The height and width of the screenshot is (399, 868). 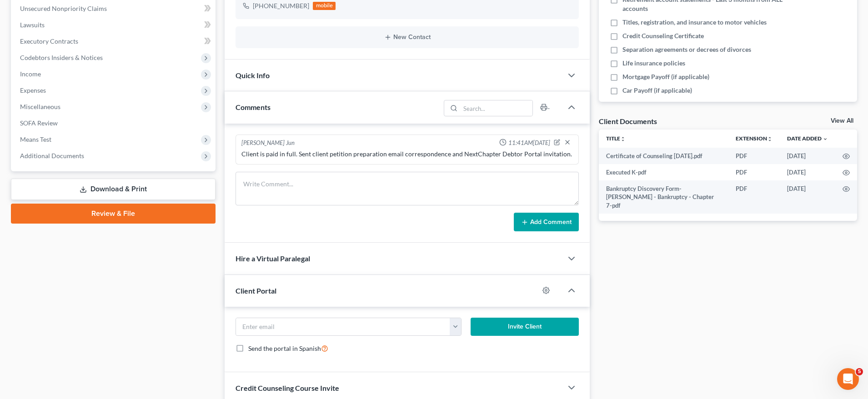 What do you see at coordinates (49, 41) in the screenshot?
I see `span: Executory Contracts` at bounding box center [49, 41].